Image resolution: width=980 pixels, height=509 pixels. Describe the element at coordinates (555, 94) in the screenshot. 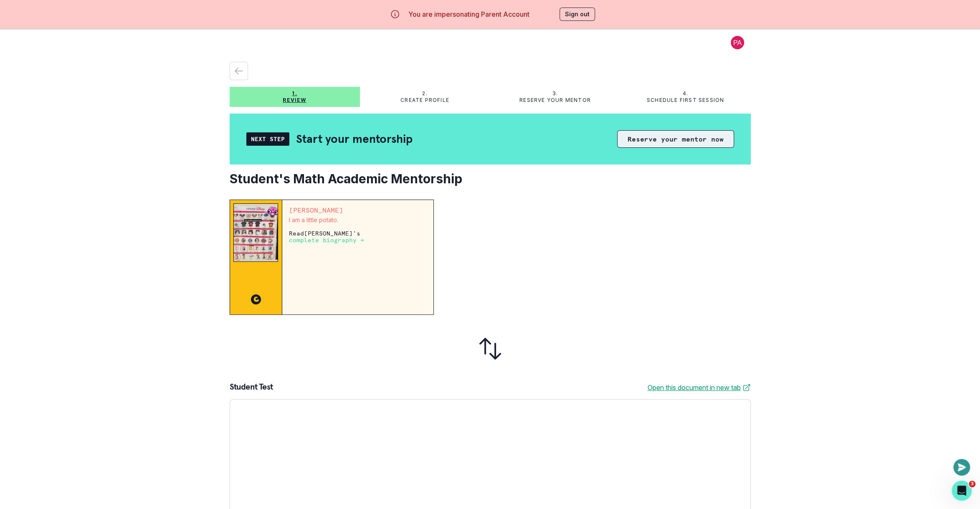

I see `p: 3.` at that location.